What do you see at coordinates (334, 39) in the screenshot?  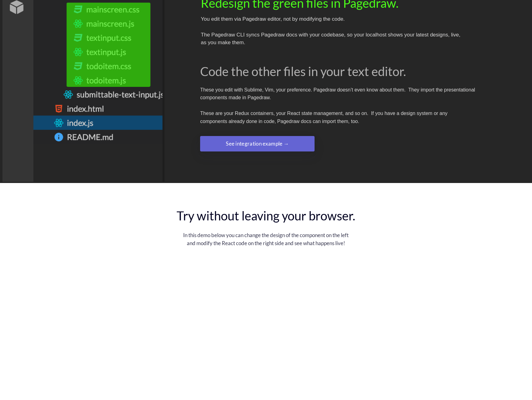 I see `div: The Pagedraw CLI syncs Pagedraw docs with your codebase, so your localhost shows your latest desi...` at bounding box center [334, 39].